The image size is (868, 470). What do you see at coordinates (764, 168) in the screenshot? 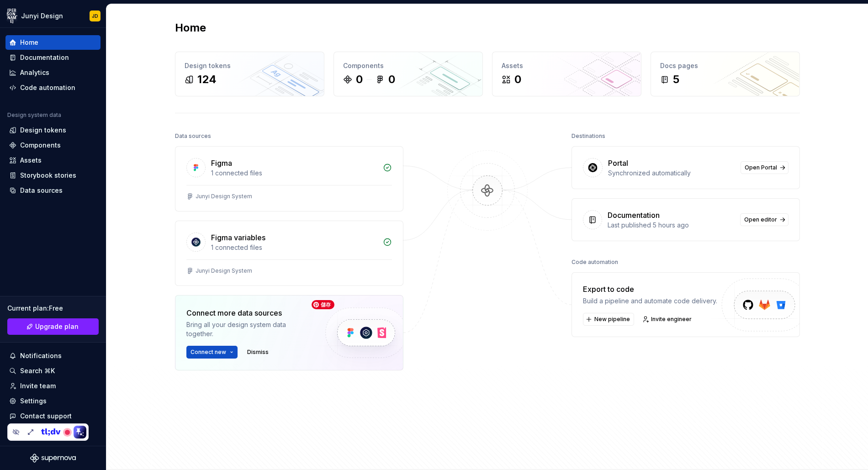
I see `a: Open Portal` at bounding box center [764, 168].